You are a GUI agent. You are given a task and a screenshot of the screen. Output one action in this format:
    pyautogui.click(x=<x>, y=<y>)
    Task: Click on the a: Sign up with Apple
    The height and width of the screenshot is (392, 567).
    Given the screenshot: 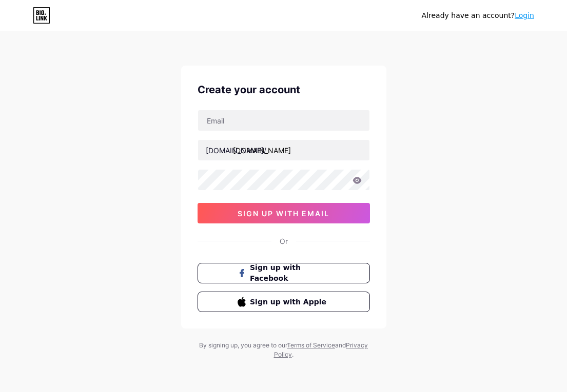 What is the action you would take?
    pyautogui.click(x=284, y=302)
    